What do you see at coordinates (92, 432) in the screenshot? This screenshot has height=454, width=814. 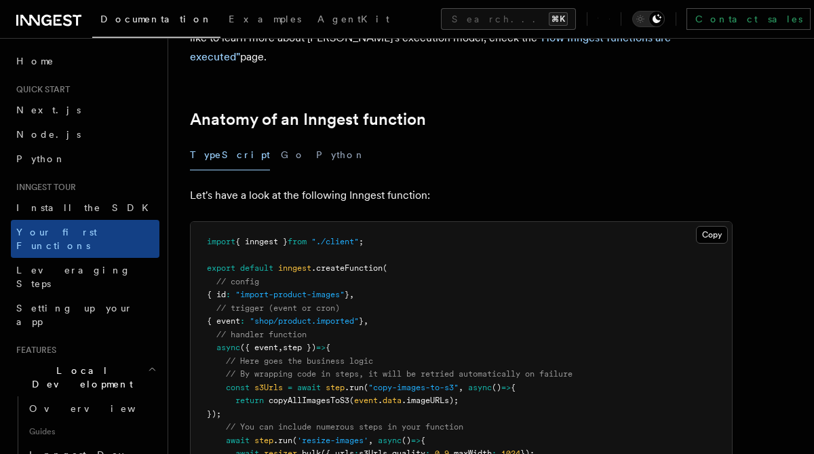 I see `span: Guides` at bounding box center [92, 432].